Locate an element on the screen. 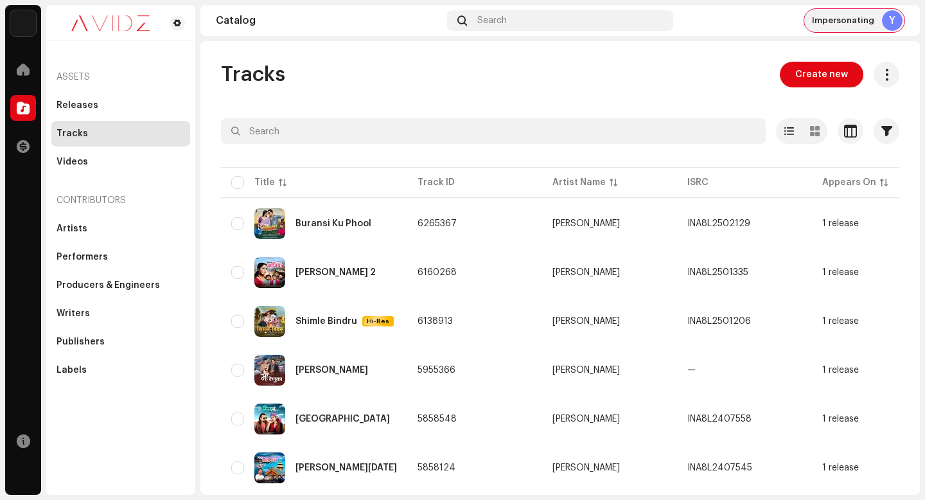  span: 6265367 is located at coordinates (437, 223).